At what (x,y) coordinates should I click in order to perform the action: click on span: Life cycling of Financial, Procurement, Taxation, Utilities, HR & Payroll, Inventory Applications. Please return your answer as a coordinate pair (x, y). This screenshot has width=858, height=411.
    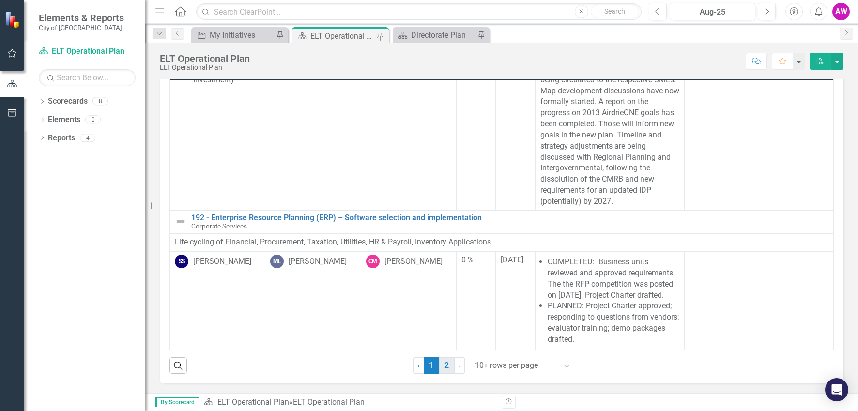
    Looking at the image, I should click on (333, 242).